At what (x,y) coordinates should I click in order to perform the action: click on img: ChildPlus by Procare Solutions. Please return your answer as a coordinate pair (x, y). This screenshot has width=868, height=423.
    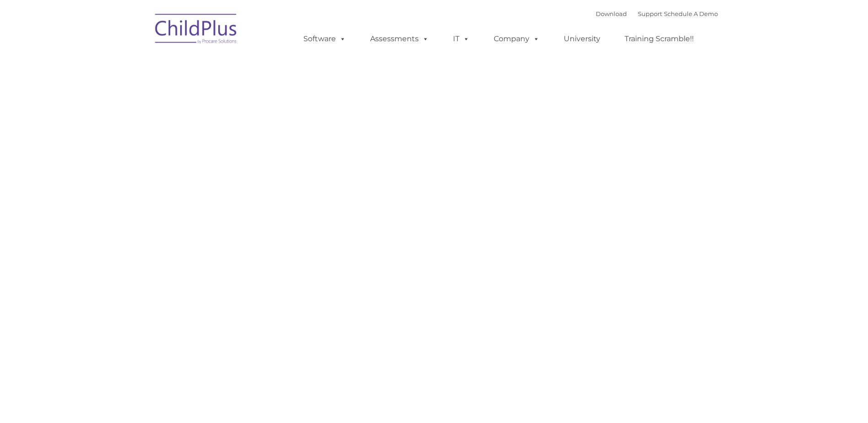
    Looking at the image, I should click on (197, 30).